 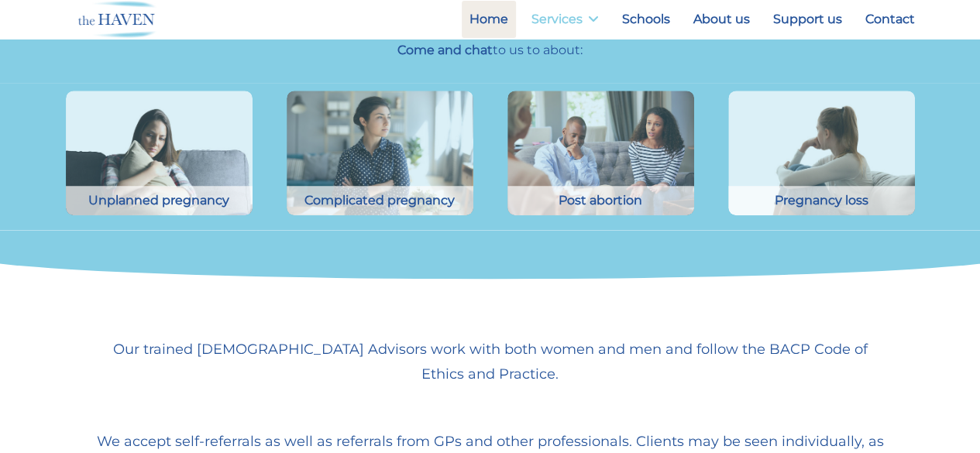 I want to click on div: Complicated pregnancy, so click(x=380, y=200).